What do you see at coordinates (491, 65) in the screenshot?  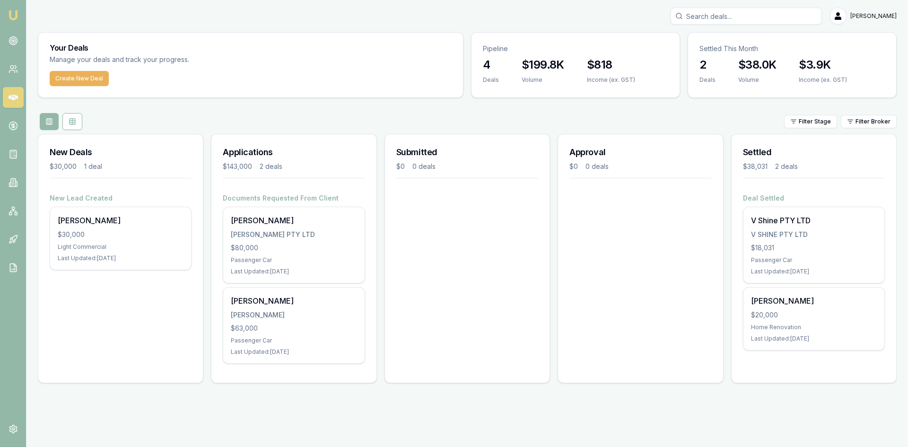 I see `h3: 4` at bounding box center [491, 65].